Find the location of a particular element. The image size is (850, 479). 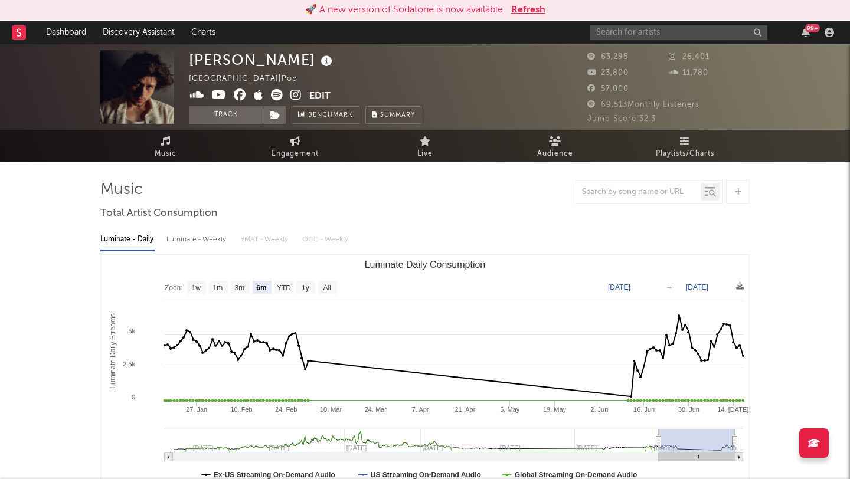

text: All is located at coordinates (326, 288).